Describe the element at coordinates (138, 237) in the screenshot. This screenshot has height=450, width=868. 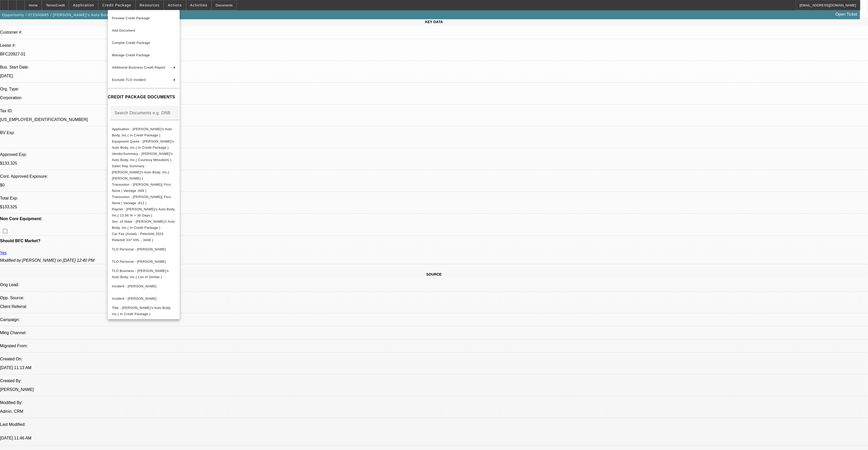
I see `span: Car Fax (Asset) - Peterbilt( 2023 Peterbilt 337 VIN....3448 )` at that location.